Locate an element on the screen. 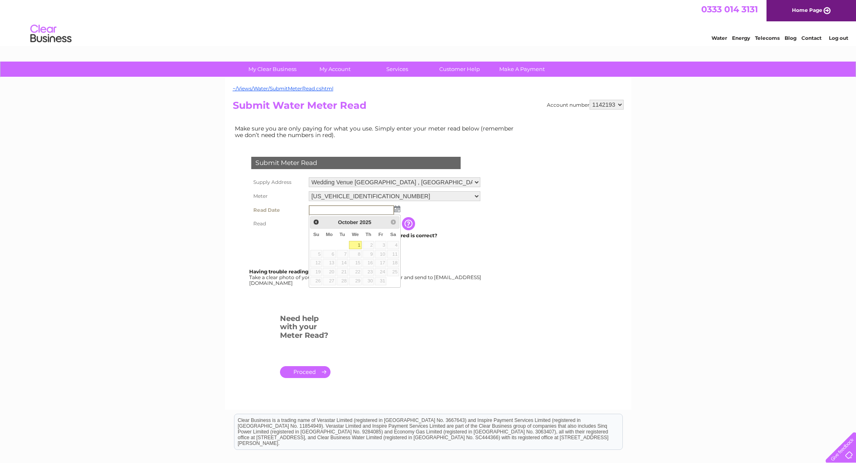 This screenshot has width=856, height=463. span: Saturday is located at coordinates (394, 235).